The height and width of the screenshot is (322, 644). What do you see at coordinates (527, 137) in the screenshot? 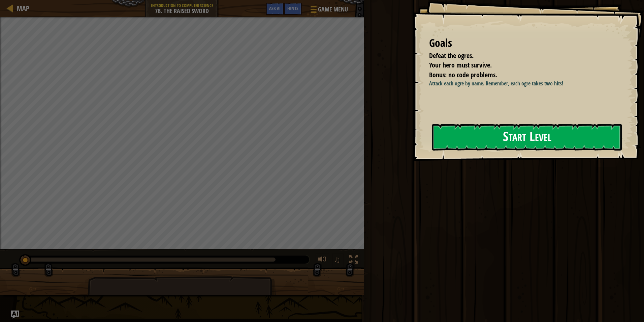
I see `button: Start Level` at bounding box center [527, 137].